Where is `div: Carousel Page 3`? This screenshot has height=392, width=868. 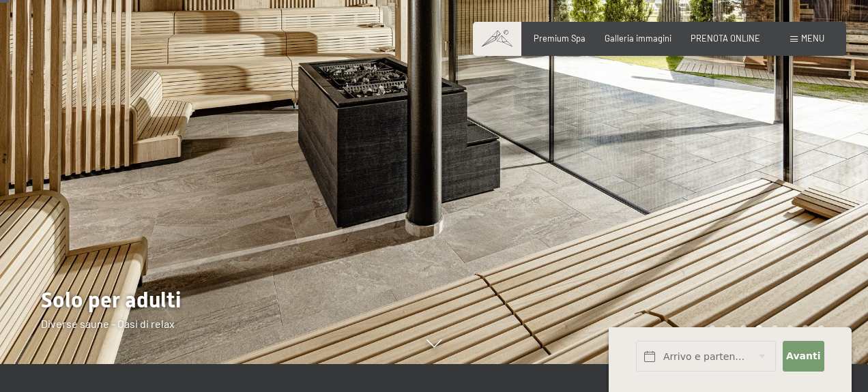 div: Carousel Page 3 is located at coordinates (744, 328).